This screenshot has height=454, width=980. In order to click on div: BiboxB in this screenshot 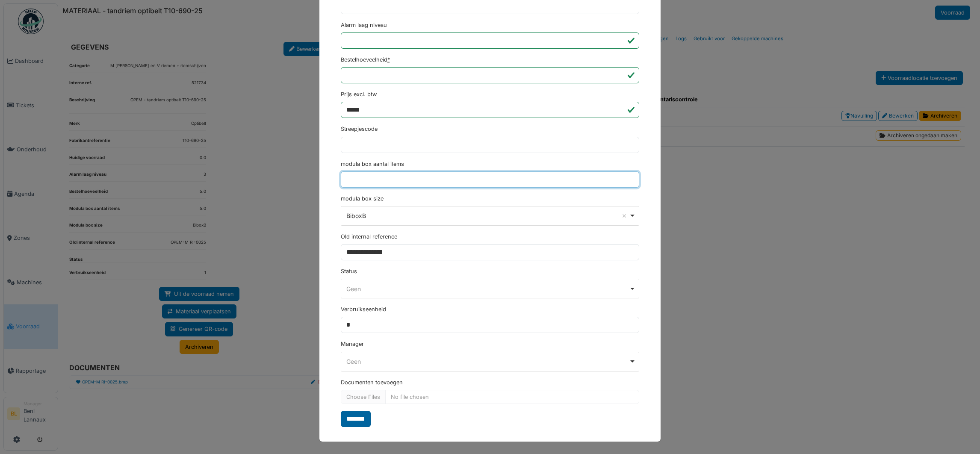, I will do `click(487, 216)`.